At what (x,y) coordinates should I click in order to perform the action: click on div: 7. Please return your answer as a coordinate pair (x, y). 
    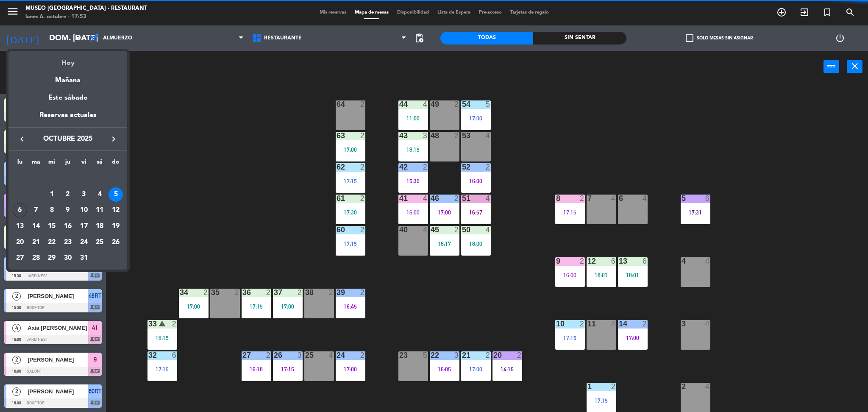
    Looking at the image, I should click on (36, 210).